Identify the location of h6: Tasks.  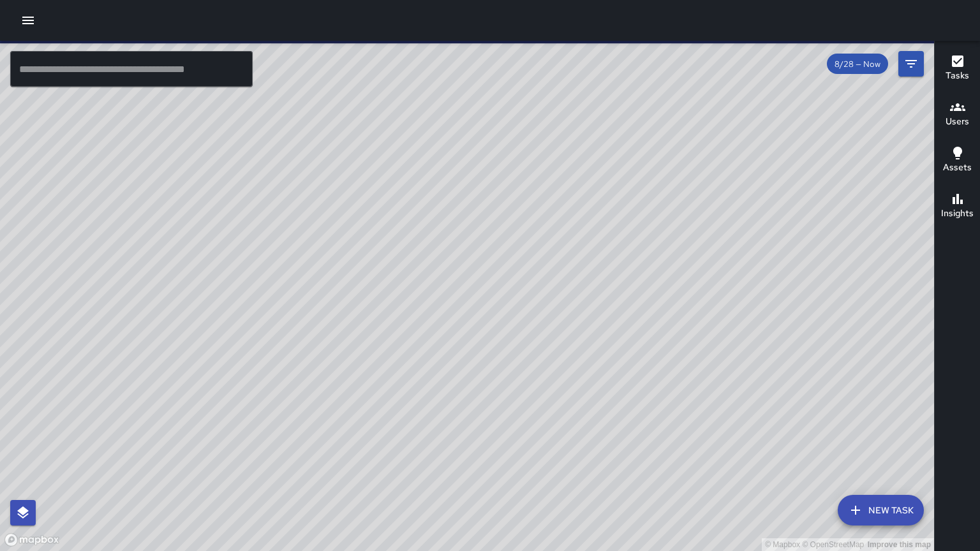
(957, 76).